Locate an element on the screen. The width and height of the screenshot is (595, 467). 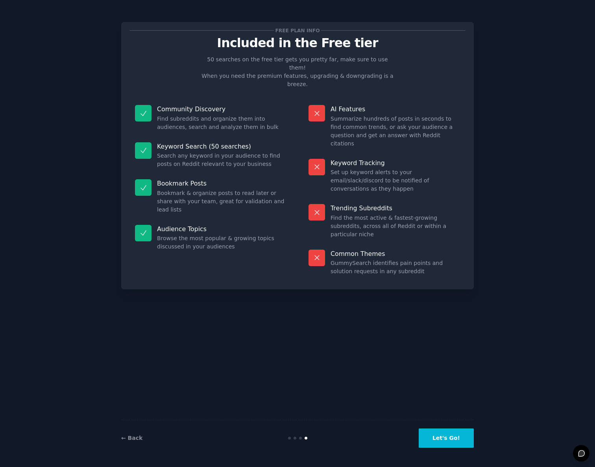
dd: Find subreddits and organize them into audiences, search and analyze them in bulk is located at coordinates (221, 123).